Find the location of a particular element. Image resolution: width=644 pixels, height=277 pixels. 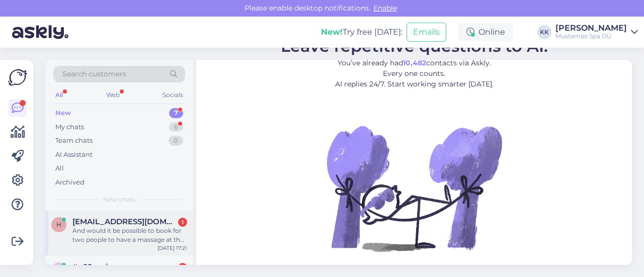

img: Askly Logo is located at coordinates (17, 77).